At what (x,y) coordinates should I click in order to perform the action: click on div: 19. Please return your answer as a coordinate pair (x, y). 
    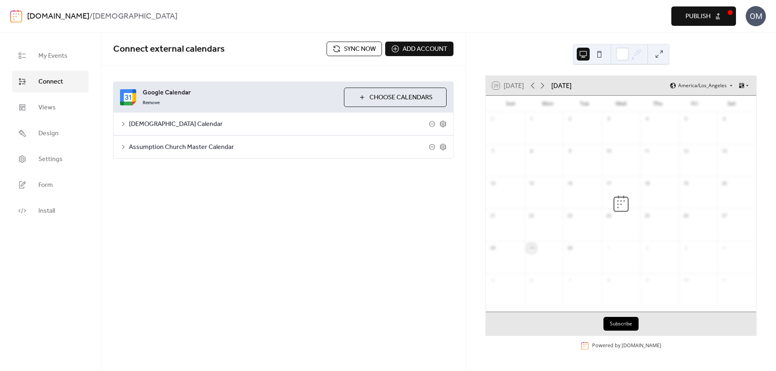
    Looking at the image, I should click on (685, 184).